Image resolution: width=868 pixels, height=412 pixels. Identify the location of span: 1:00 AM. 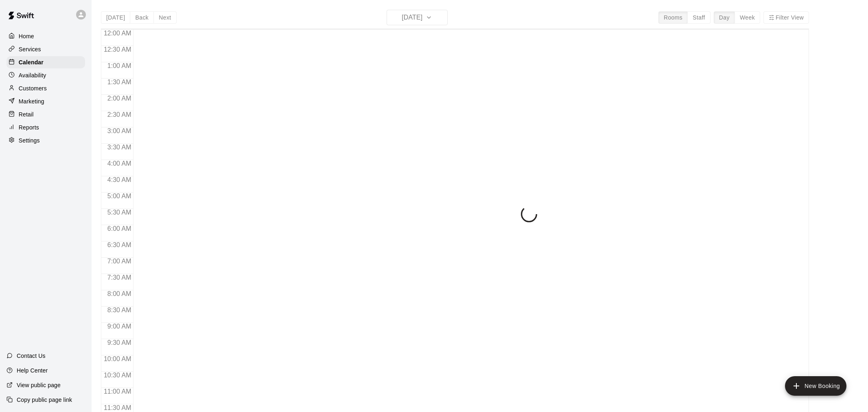
(119, 65).